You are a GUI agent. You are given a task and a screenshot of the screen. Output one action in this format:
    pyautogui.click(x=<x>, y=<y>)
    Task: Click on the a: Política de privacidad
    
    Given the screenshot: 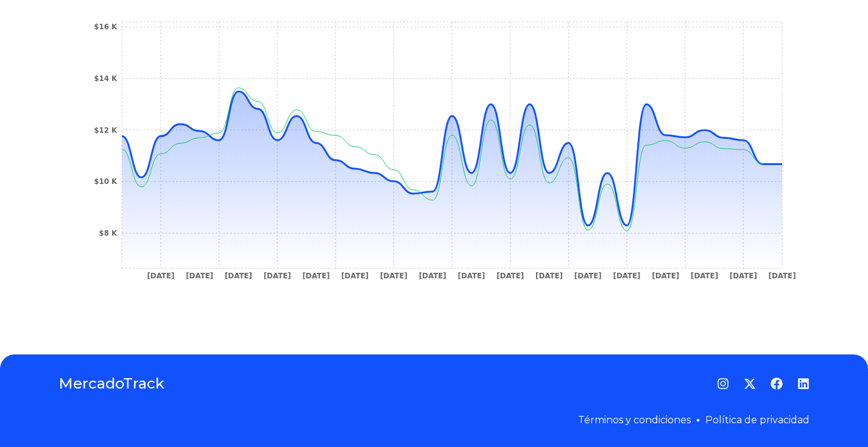 What is the action you would take?
    pyautogui.click(x=757, y=420)
    